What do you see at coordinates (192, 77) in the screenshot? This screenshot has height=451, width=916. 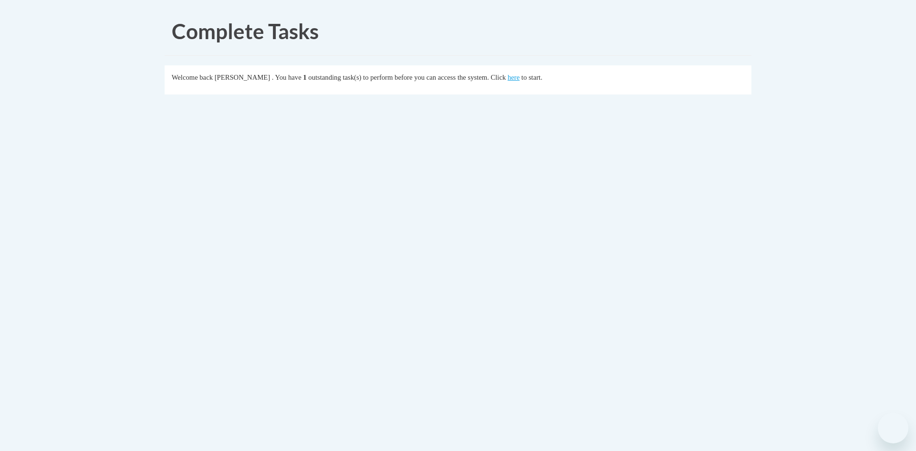 I see `span: Welcome back` at bounding box center [192, 77].